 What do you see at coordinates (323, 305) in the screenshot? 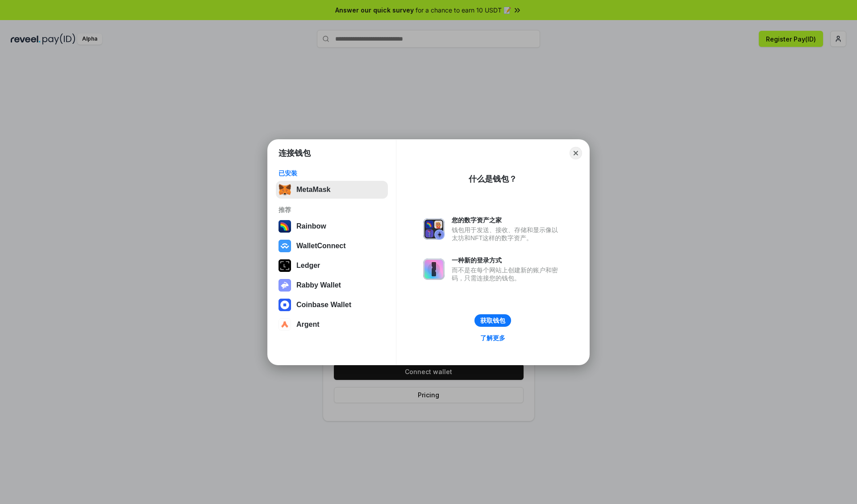
I see `div: Coinbase Wallet` at bounding box center [323, 305].